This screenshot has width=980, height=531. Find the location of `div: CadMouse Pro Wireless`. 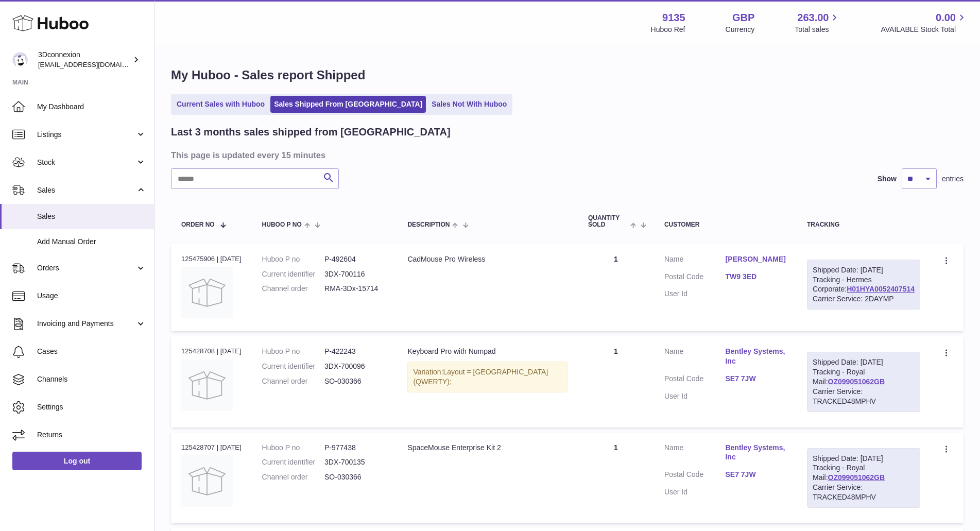

div: CadMouse Pro Wireless is located at coordinates (487, 259).